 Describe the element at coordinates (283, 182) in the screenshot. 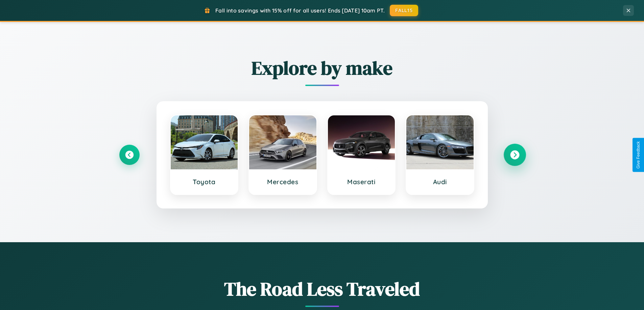

I see `h3: Mercedes` at that location.